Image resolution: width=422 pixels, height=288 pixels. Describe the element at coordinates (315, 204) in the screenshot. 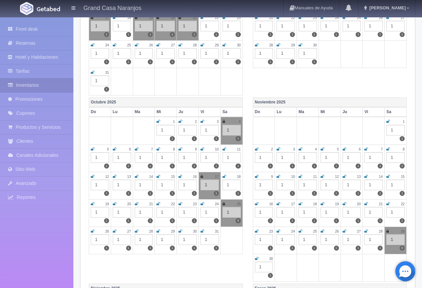

I see `small: 18` at that location.